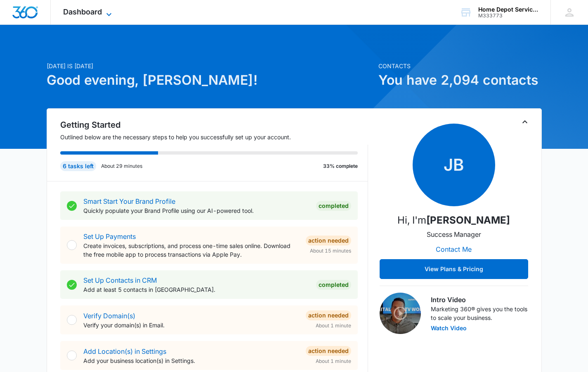 The image size is (588, 372). Describe the element at coordinates (480, 313) in the screenshot. I see `p: Marketing 360® gives you the tools to scale your business.` at that location.